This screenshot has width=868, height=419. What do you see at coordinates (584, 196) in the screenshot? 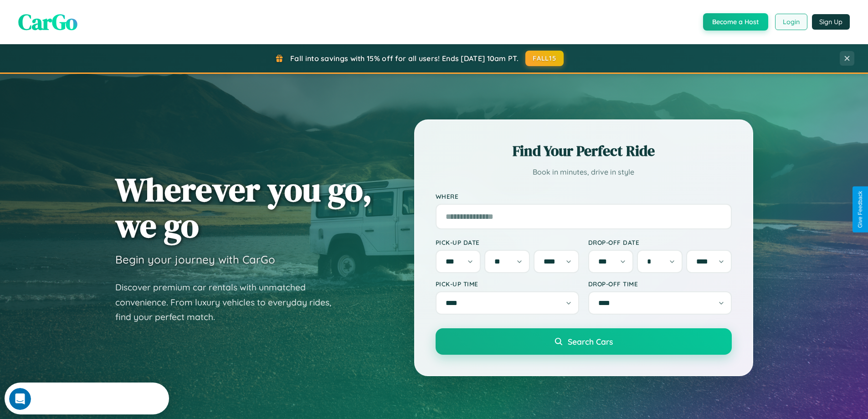
I see `label: Where` at bounding box center [584, 196].